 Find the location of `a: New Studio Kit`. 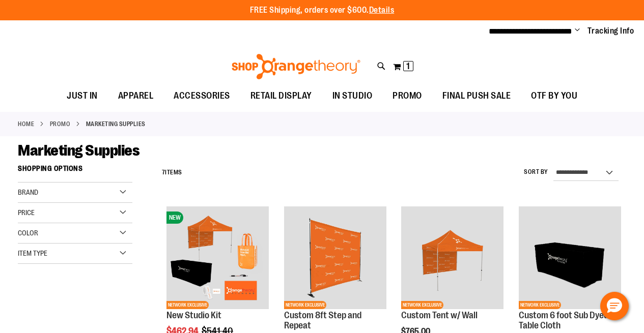

a: New Studio Kit is located at coordinates (194, 316).